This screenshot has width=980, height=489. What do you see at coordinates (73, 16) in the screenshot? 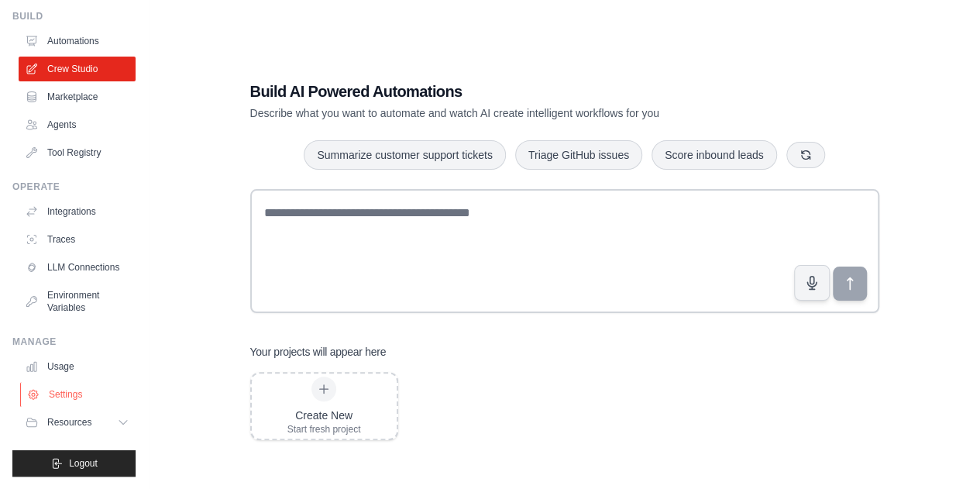
I see `div: Build` at bounding box center [73, 16].